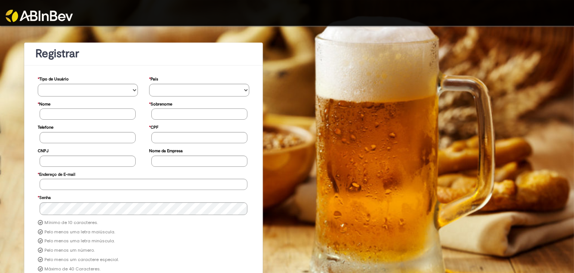 The image size is (574, 273). Describe the element at coordinates (43, 150) in the screenshot. I see `label: CNPJ` at that location.